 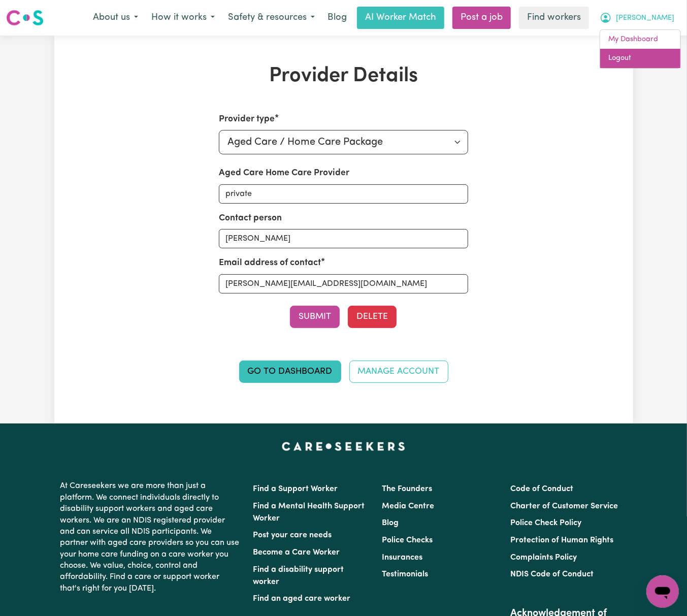 I want to click on a: Go to Dashboard, so click(x=290, y=372).